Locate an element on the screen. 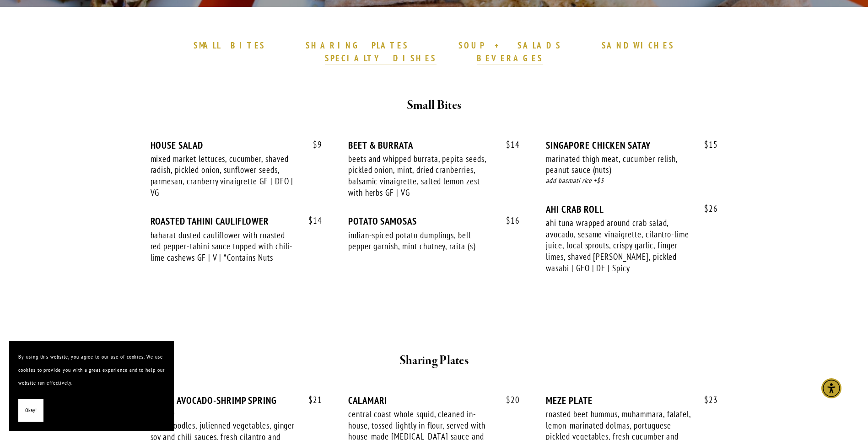 The image size is (868, 440). strong: SANDWICHES is located at coordinates (638, 45).